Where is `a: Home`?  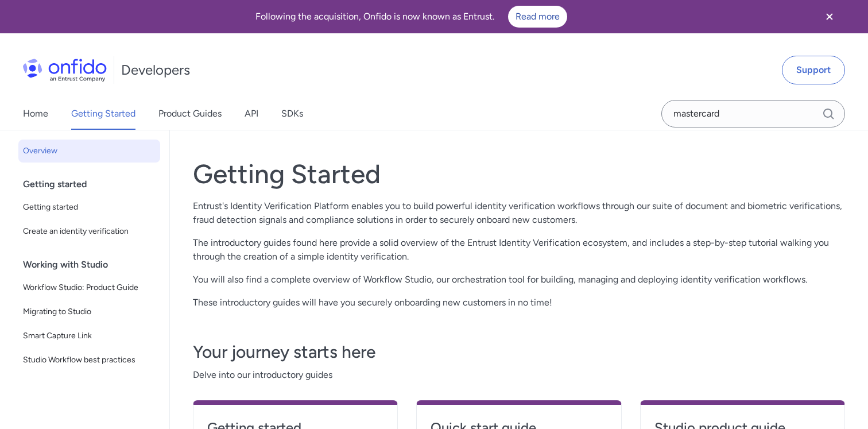 a: Home is located at coordinates (36, 114).